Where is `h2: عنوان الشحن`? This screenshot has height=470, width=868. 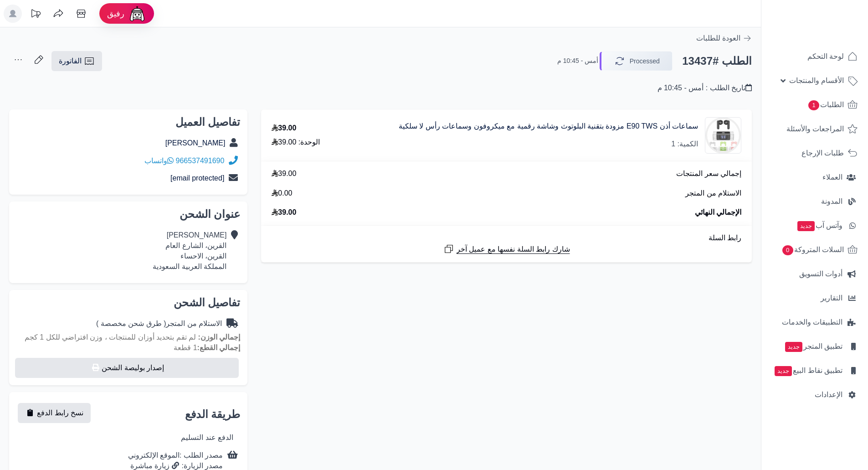
h2: عنوان الشحن is located at coordinates (128, 214).